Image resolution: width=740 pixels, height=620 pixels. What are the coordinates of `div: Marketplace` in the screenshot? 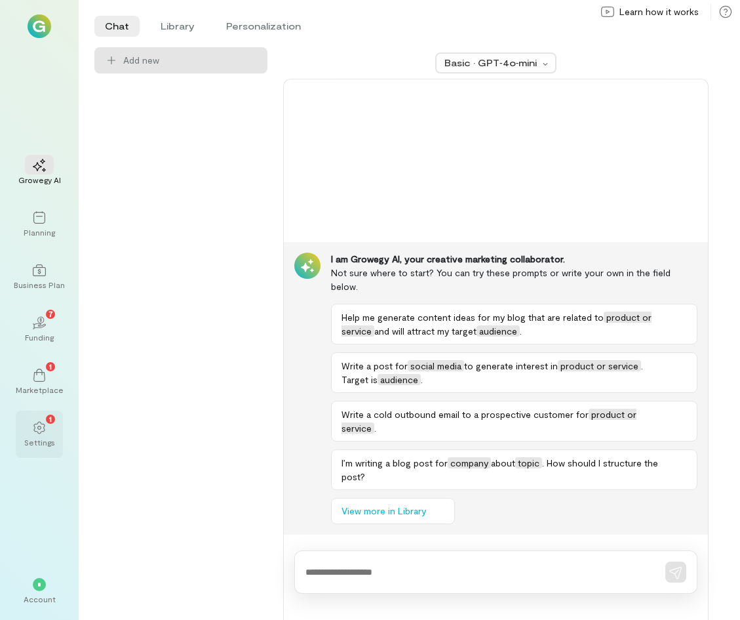 It's located at (39, 389).